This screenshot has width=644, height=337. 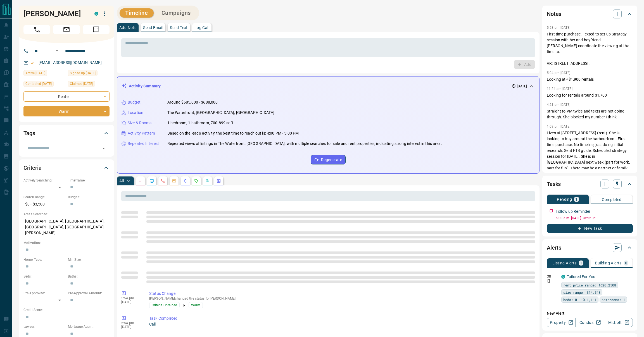 What do you see at coordinates (88, 260) in the screenshot?
I see `p: Min Size:` at bounding box center [88, 260].